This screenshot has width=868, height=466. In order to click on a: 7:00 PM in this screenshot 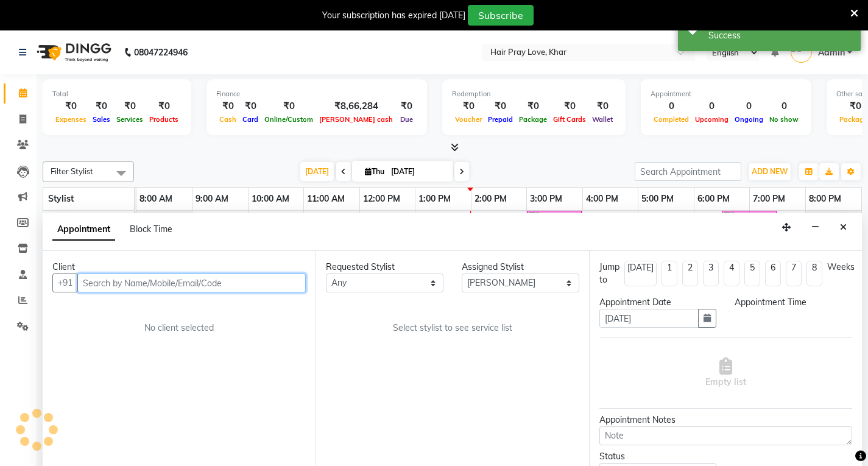, I will do `click(769, 198)`.